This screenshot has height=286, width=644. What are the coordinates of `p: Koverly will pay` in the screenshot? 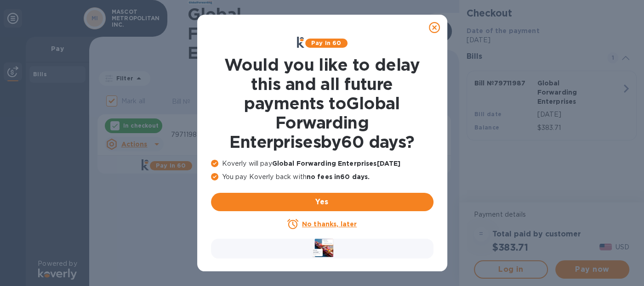 It's located at (322, 163).